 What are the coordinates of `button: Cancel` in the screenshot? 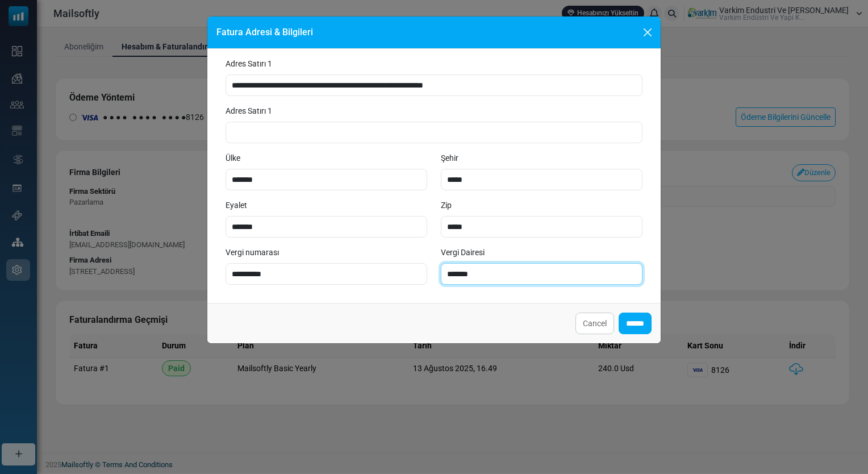 It's located at (595, 324).